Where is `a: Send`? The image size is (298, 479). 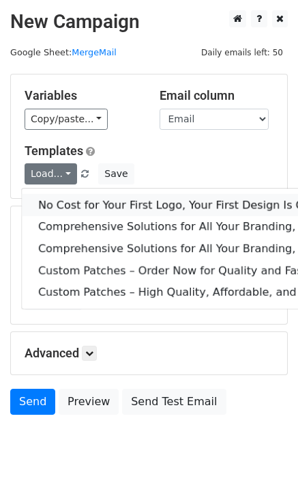 a: Send is located at coordinates (33, 402).